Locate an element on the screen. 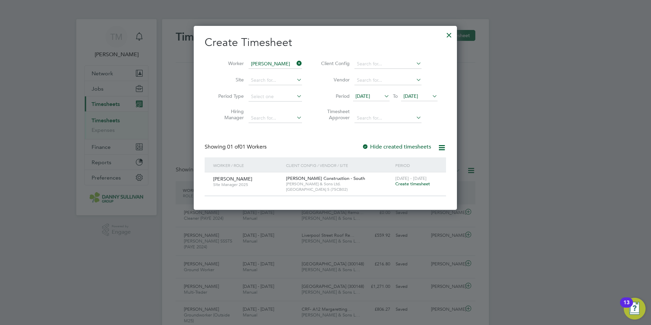 The height and width of the screenshot is (325, 651). label: Hiring Manager is located at coordinates (229, 114).